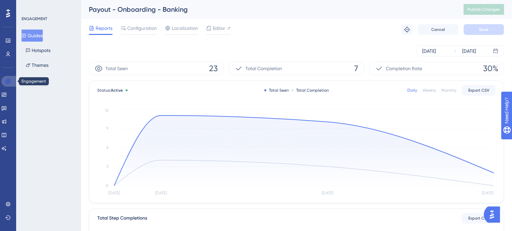  Describe the element at coordinates (490, 69) in the screenshot. I see `span: 30%` at that location.